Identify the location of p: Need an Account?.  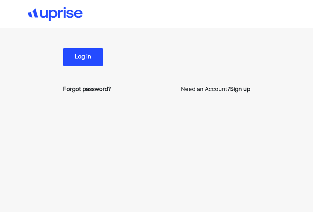
(216, 90).